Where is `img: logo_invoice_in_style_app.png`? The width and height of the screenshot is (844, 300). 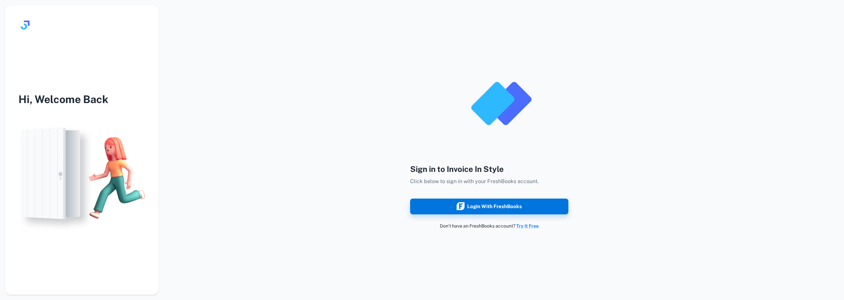
img: logo_invoice_in_style_app.png is located at coordinates (501, 104).